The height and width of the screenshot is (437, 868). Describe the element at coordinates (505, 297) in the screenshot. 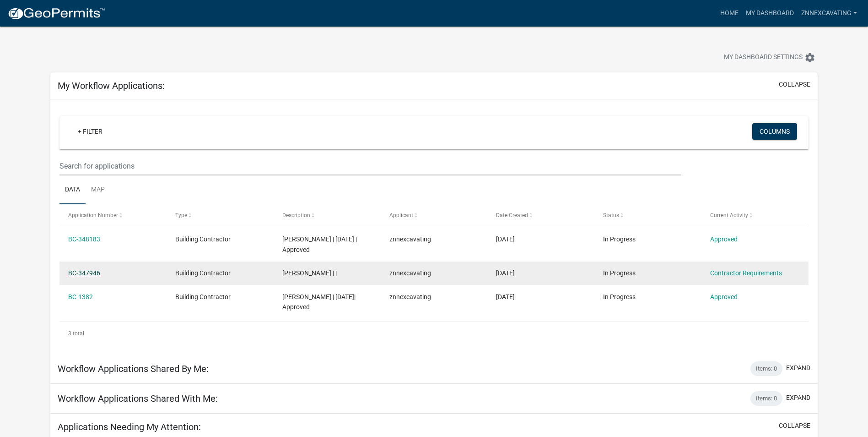

I see `span: 09/23/2024` at that location.